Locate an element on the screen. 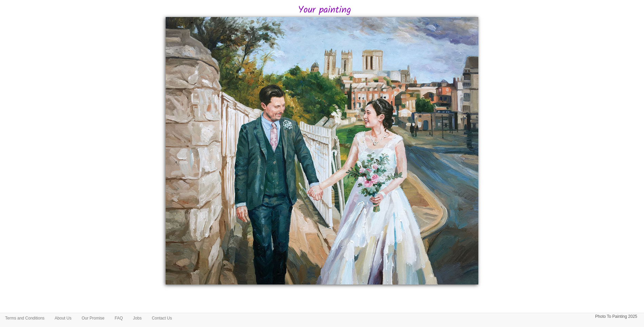 Image resolution: width=644 pixels, height=327 pixels. a: FAQ is located at coordinates (119, 318).